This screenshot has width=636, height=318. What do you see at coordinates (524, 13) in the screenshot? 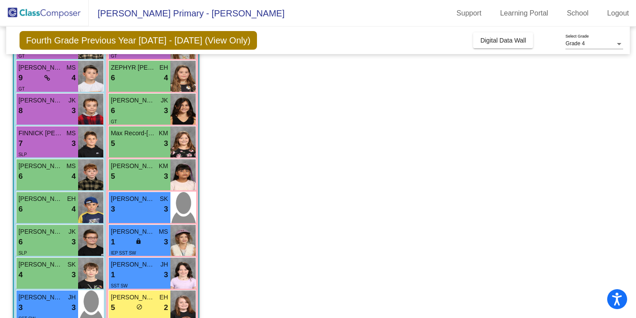
I see `a: Learning Portal` at bounding box center [524, 13].